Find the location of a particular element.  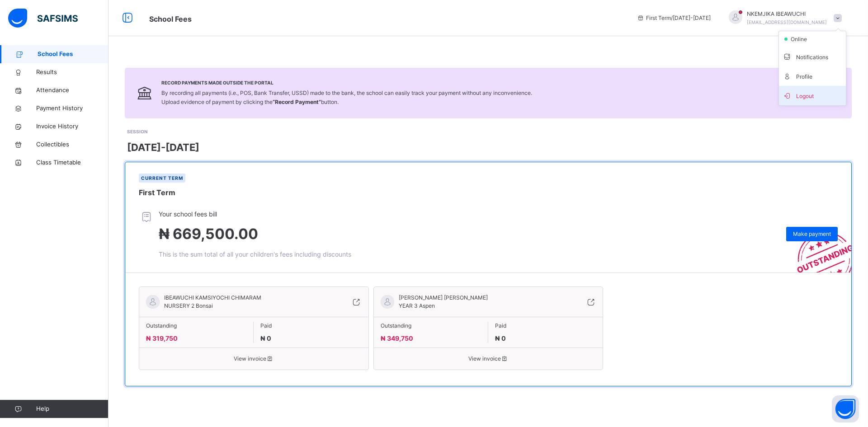

span: Payment History is located at coordinates (72, 109).